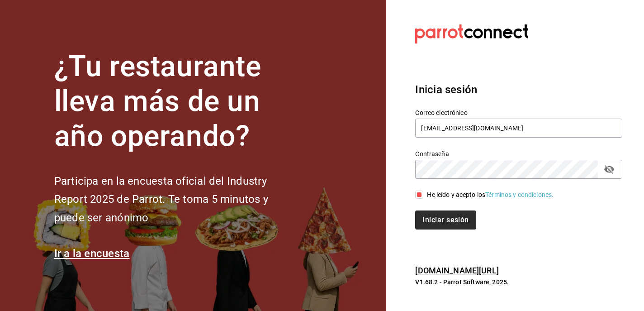  Describe the element at coordinates (177, 101) in the screenshot. I see `h1: ¿Tu restaurante lleva más de un año operando?` at that location.